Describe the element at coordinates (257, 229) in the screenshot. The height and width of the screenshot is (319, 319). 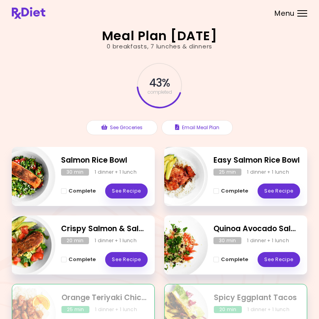
I see `h2: Quinoa Avocado Salad` at that location.